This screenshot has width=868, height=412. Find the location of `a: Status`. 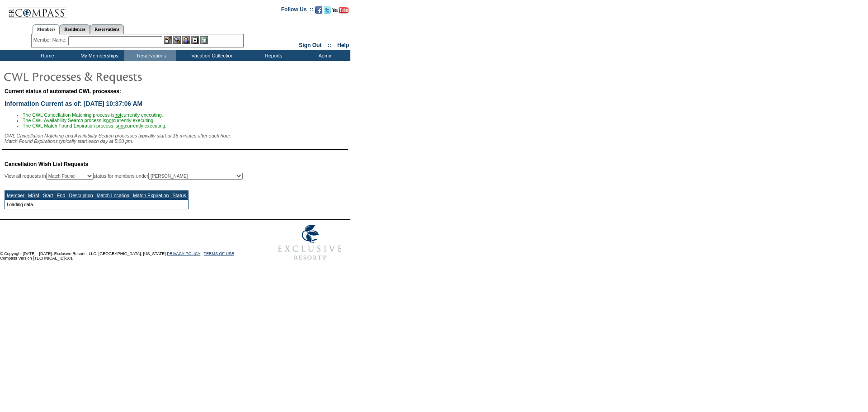

a: Status is located at coordinates (179, 195).